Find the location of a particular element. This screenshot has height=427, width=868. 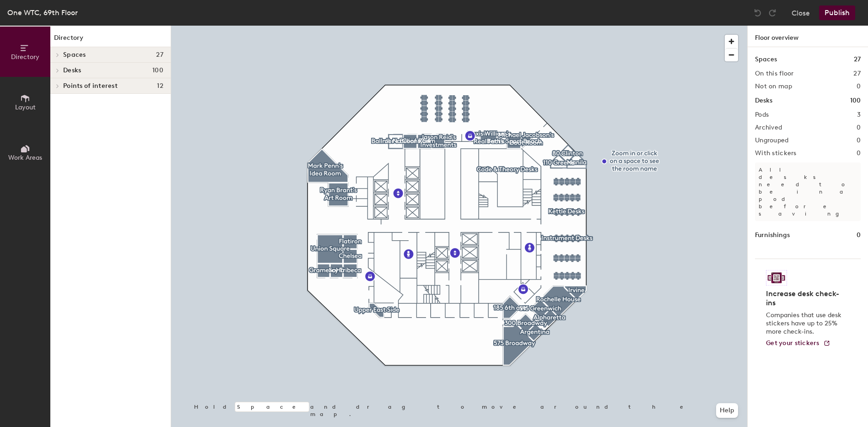

span: 12 is located at coordinates (160, 86).